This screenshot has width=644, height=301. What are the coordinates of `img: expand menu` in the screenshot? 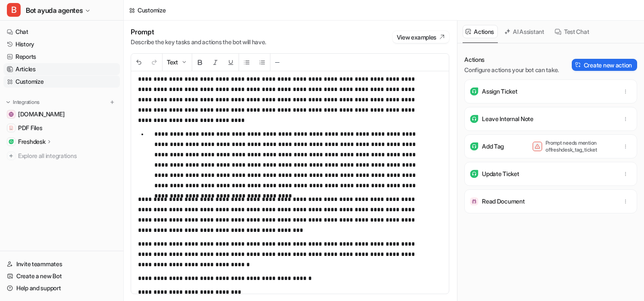 It's located at (8, 102).